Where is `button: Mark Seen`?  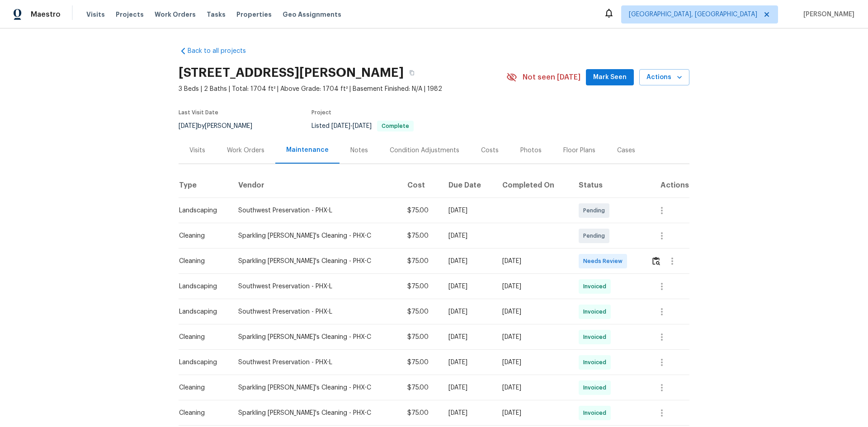
button: Mark Seen is located at coordinates (610, 77).